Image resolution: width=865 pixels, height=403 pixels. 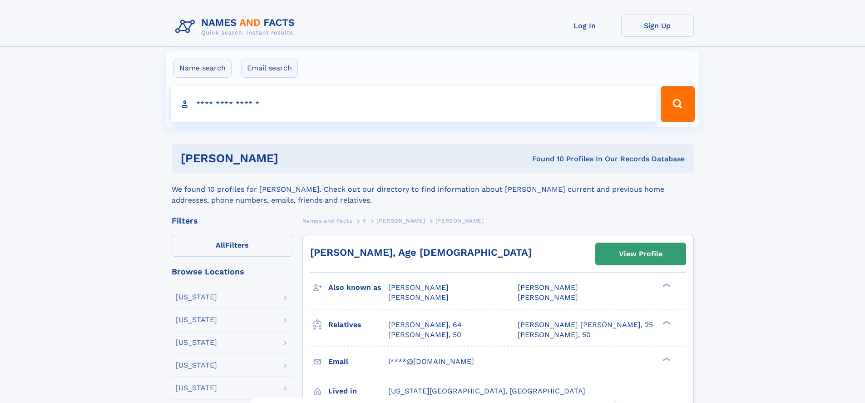 What do you see at coordinates (364, 220) in the screenshot?
I see `a: R` at bounding box center [364, 220].